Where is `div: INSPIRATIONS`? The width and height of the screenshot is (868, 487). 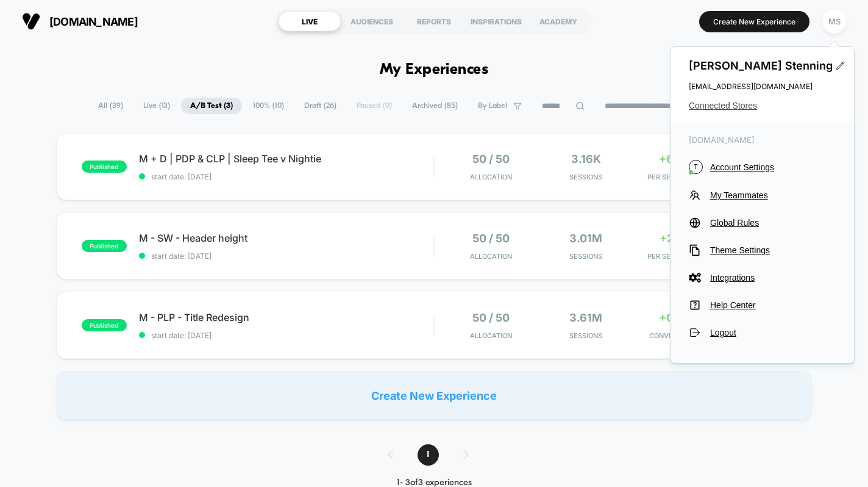 div: INSPIRATIONS is located at coordinates (496, 21).